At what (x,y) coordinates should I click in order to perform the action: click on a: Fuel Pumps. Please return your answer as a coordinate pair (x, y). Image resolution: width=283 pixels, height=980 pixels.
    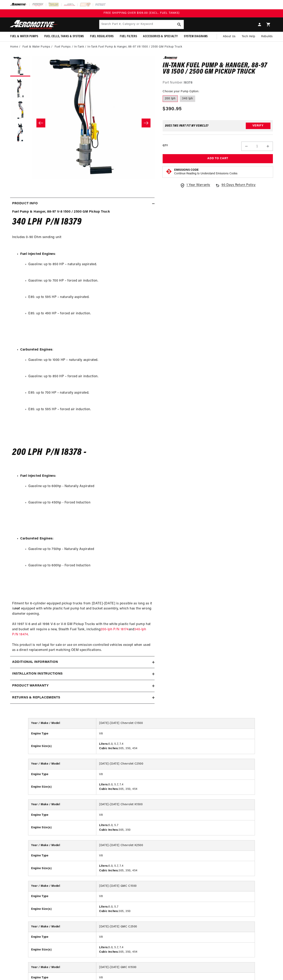
    Looking at the image, I should click on (63, 47).